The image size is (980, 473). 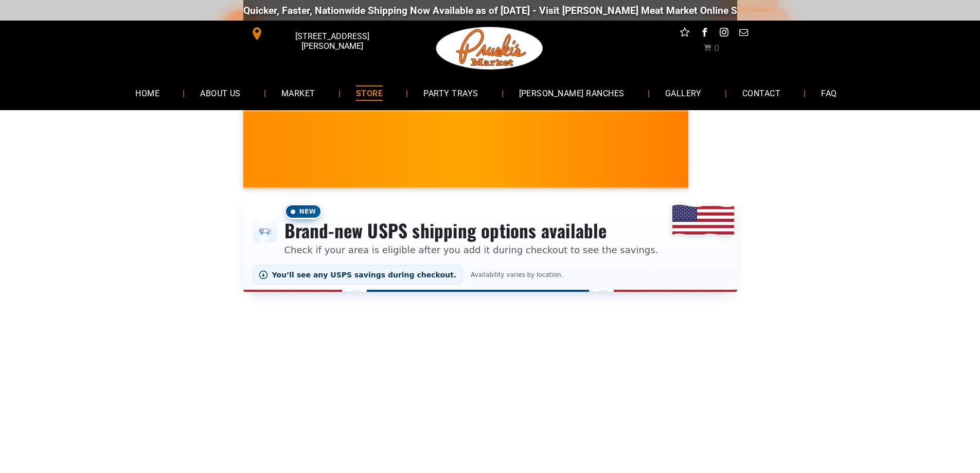 I want to click on a: GALLERY, so click(x=683, y=93).